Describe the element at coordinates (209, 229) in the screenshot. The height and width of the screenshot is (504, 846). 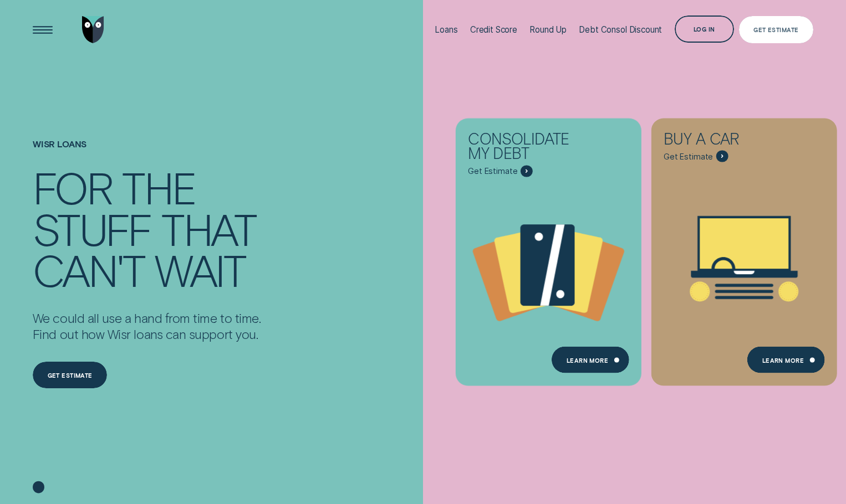
I see `div: that` at that location.